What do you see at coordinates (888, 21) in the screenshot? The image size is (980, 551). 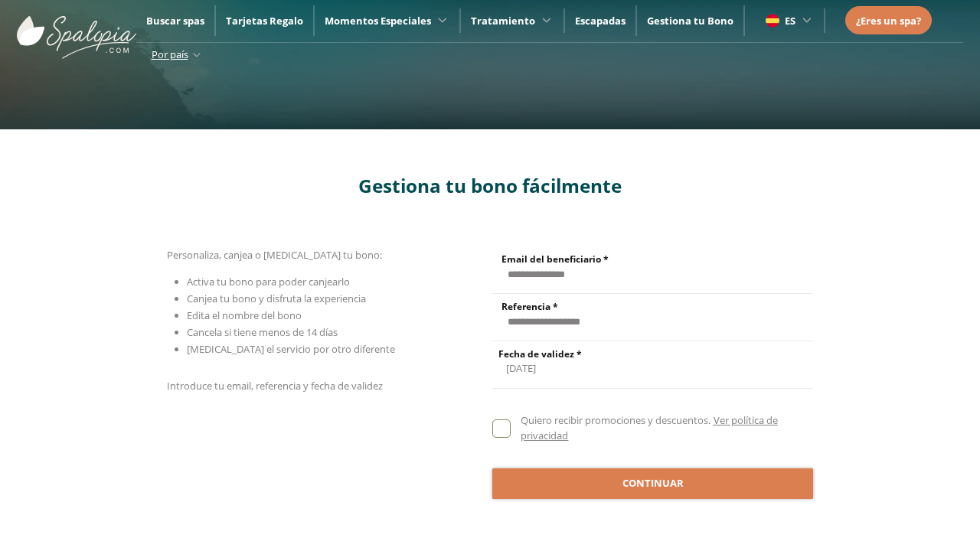 I see `span: ¿Eres un spa?` at bounding box center [888, 21].